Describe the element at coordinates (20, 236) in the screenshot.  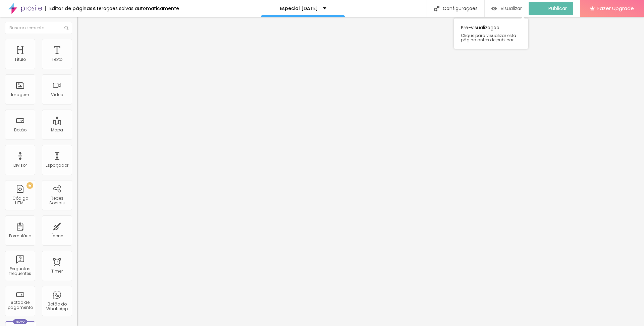
I see `div: Formulário` at that location.